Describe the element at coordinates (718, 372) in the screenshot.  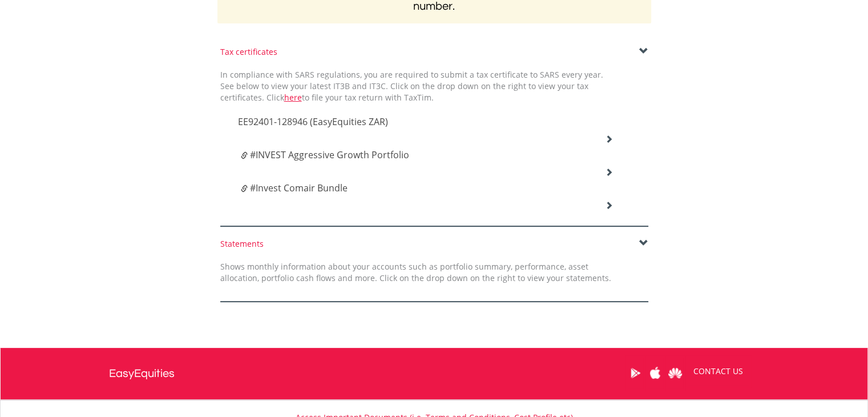
I see `a: CONTACT US` at that location.